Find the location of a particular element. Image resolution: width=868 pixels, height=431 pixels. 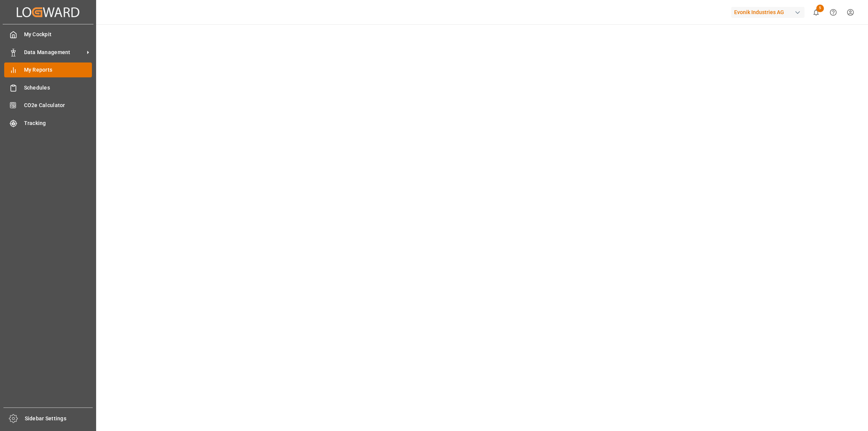

span: Sidebar Settings is located at coordinates (58, 418).